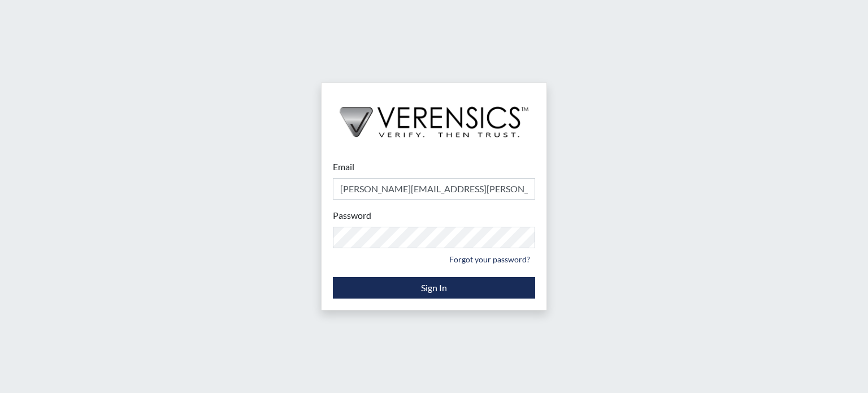 This screenshot has height=393, width=868. Describe the element at coordinates (434, 189) in the screenshot. I see `input: Email` at that location.